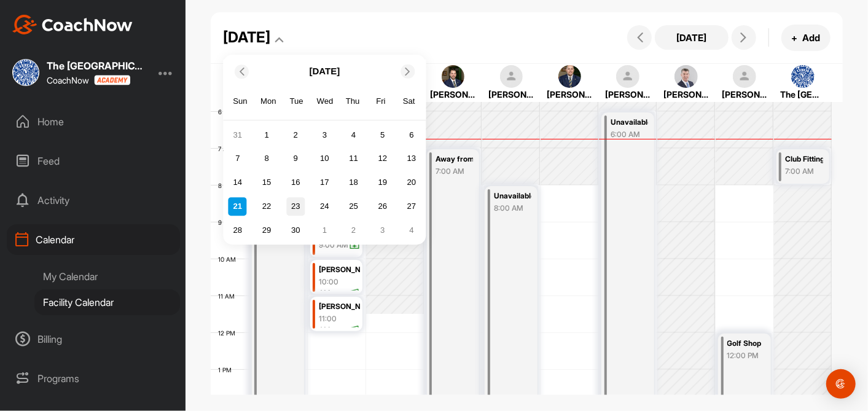  Describe the element at coordinates (454, 76) in the screenshot. I see `img: square_50820e9176b40dfe1a123c7217094fa9.jpg` at that location.